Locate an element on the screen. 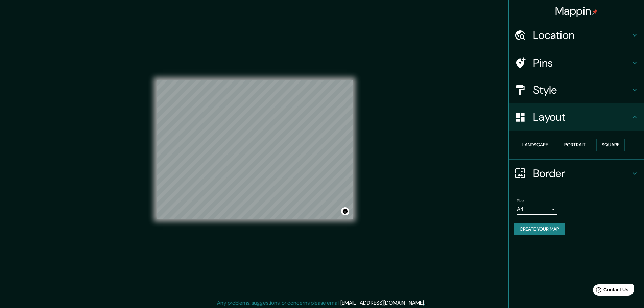 This screenshot has width=644, height=308. div: Location is located at coordinates (576, 35).